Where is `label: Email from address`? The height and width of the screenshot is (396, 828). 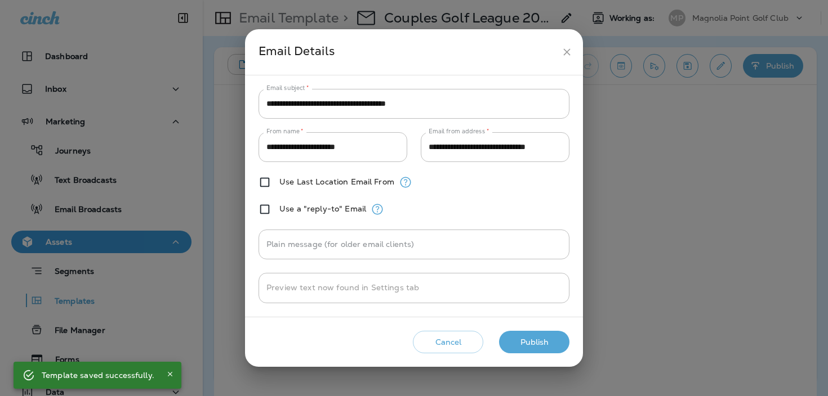
label: Email from address is located at coordinates (458, 131).